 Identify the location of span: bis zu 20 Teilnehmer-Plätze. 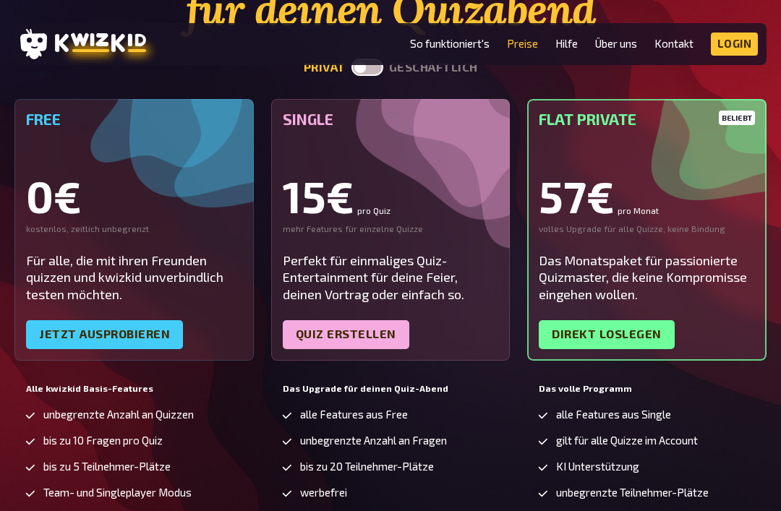
(366, 466).